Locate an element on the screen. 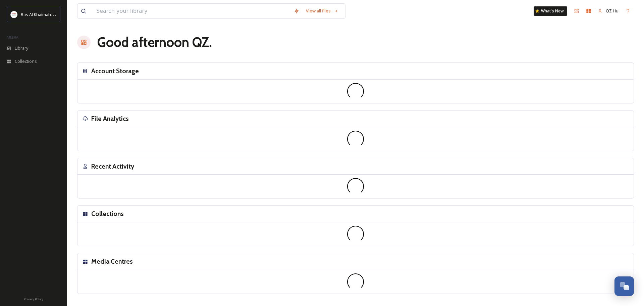 The height and width of the screenshot is (306, 644). input: Search your library is located at coordinates (192, 11).